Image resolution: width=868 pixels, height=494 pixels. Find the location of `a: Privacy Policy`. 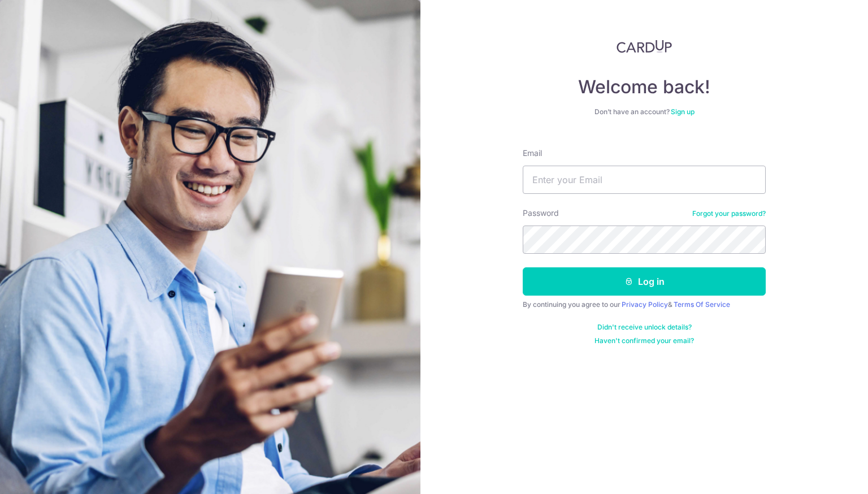

a: Privacy Policy is located at coordinates (645, 304).